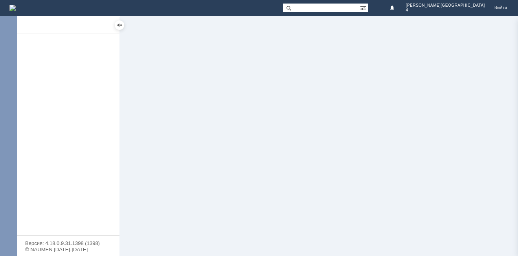 The image size is (518, 256). What do you see at coordinates (119, 25) in the screenshot?
I see `div: Скрыть меню` at bounding box center [119, 25].